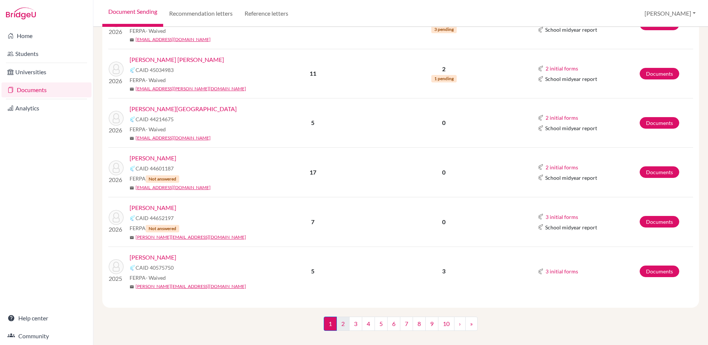 The image size is (708, 345). What do you see at coordinates (406, 324) in the screenshot?
I see `a: 7` at bounding box center [406, 324].